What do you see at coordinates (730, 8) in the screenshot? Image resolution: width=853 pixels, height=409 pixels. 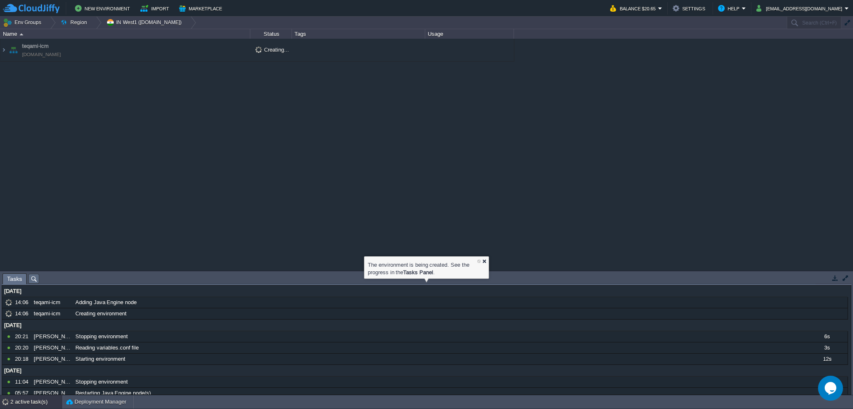 I see `button: Help` at bounding box center [730, 8].